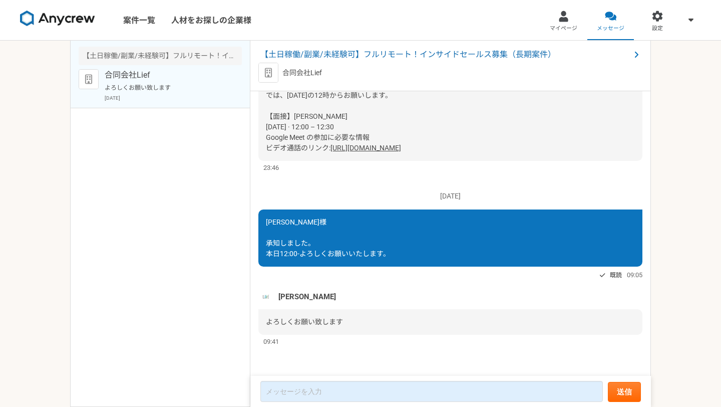 This screenshot has height=407, width=721. What do you see at coordinates (271, 341) in the screenshot?
I see `span: 09:41` at bounding box center [271, 341].